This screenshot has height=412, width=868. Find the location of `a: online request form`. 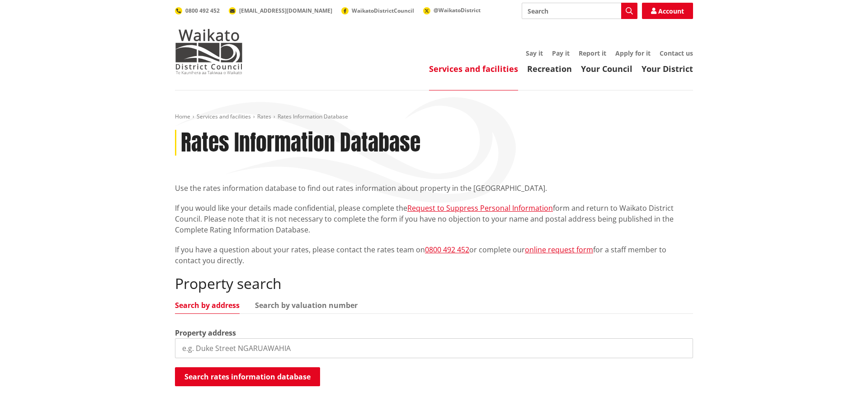

a: online request form is located at coordinates (558, 250).